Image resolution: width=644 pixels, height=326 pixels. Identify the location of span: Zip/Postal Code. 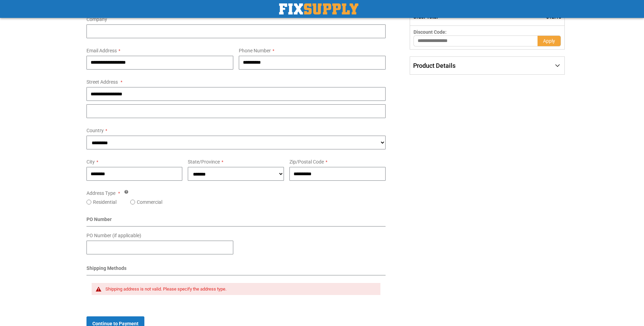
(307, 162).